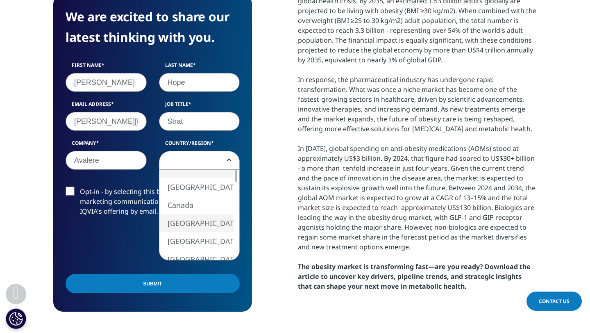  Describe the element at coordinates (414, 276) in the screenshot. I see `strong: The obesity market is transforming fast—are you ready? Download the article to uncover key driver...` at that location.